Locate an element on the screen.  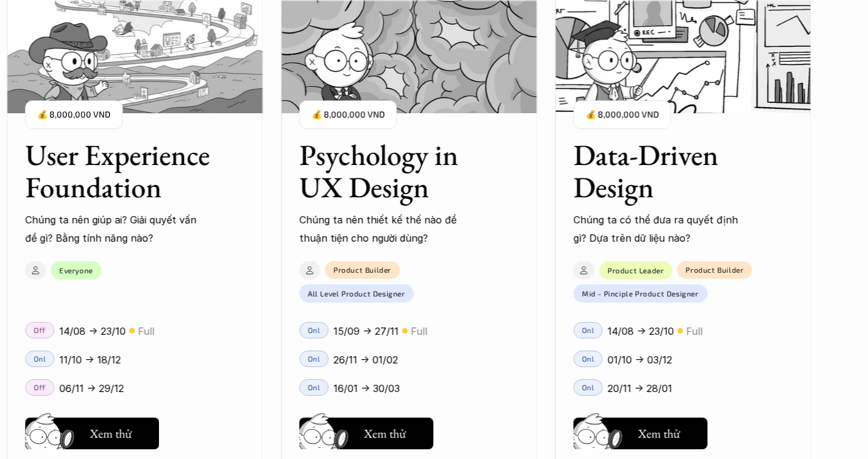
h3: Psychology in UX Design is located at coordinates (394, 171).